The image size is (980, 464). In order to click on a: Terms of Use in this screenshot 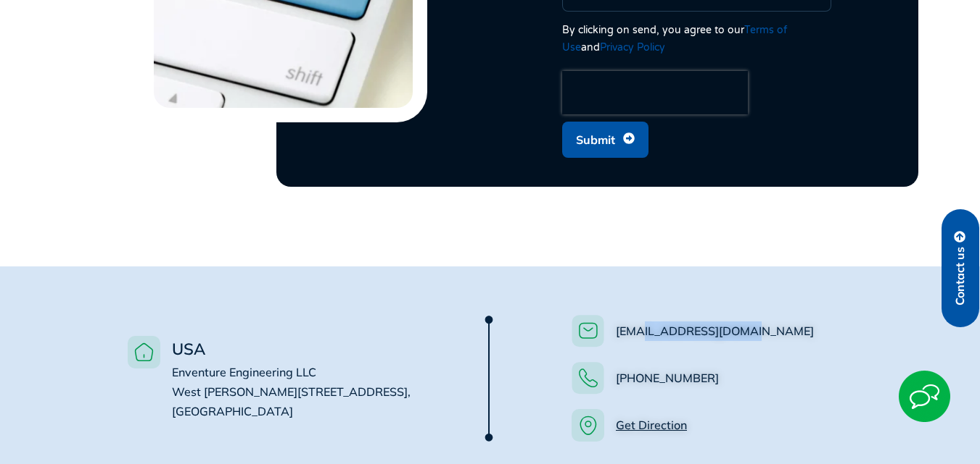, I will do `click(674, 39)`.